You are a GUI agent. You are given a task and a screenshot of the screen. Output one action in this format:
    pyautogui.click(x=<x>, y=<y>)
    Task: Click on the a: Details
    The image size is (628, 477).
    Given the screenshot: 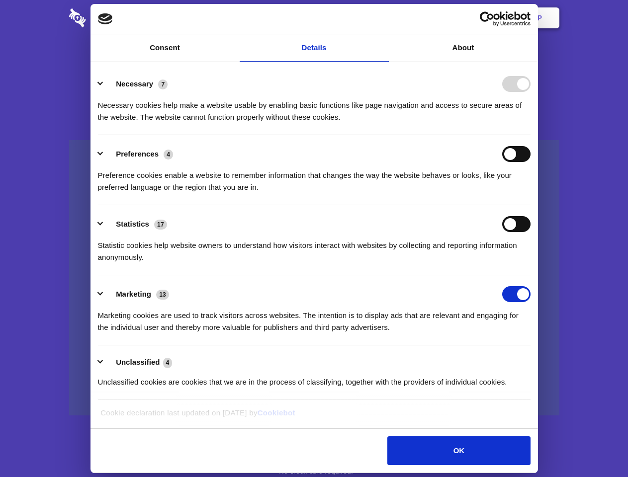 What is the action you would take?
    pyautogui.click(x=314, y=48)
    